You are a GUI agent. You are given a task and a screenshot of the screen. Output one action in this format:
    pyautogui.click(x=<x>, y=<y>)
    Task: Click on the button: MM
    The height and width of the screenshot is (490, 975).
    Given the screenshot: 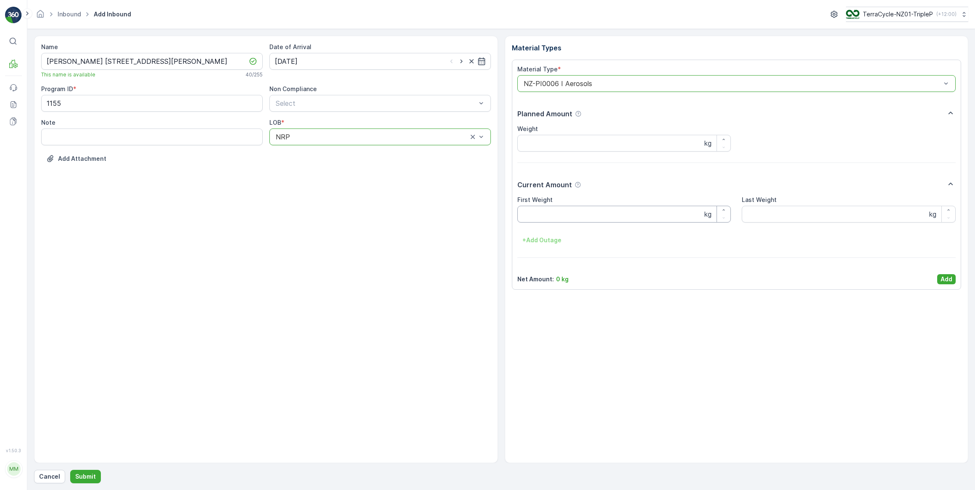 What is the action you would take?
    pyautogui.click(x=13, y=469)
    